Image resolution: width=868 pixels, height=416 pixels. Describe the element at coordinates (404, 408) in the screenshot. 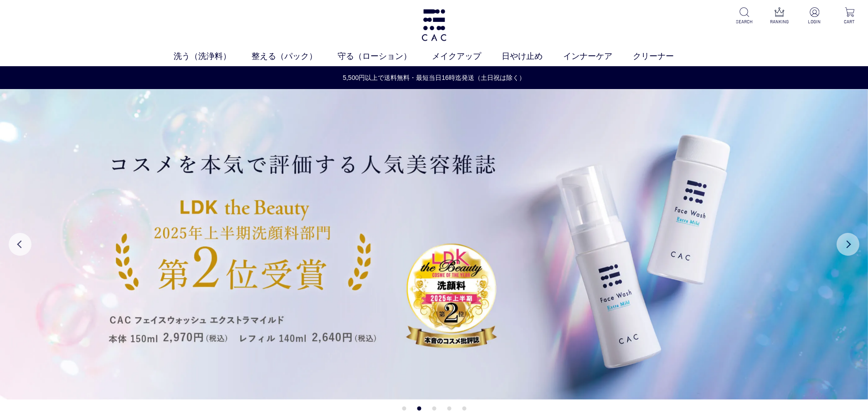

I see `button: 1 of 5` at that location.